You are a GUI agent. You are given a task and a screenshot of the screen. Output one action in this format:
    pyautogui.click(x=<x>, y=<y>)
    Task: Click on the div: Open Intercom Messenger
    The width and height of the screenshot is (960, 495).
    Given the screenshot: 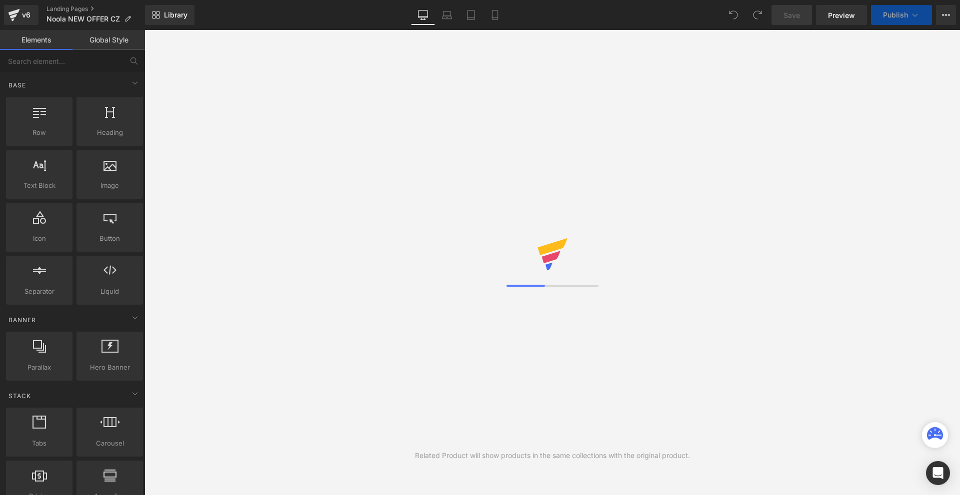 What is the action you would take?
    pyautogui.click(x=938, y=473)
    